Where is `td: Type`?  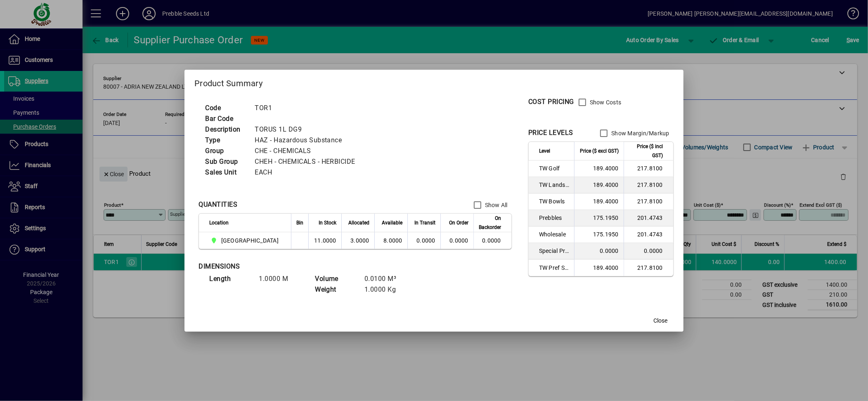 td: Type is located at coordinates (226, 140).